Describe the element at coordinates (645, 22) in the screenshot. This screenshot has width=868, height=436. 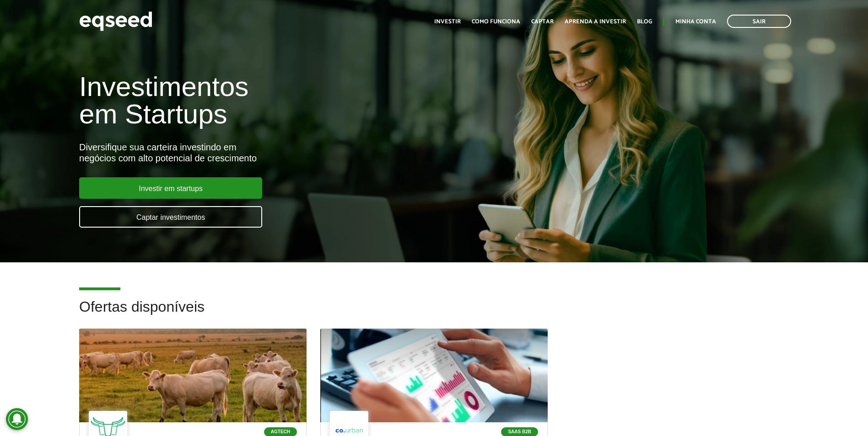
I see `a: Blog` at that location.